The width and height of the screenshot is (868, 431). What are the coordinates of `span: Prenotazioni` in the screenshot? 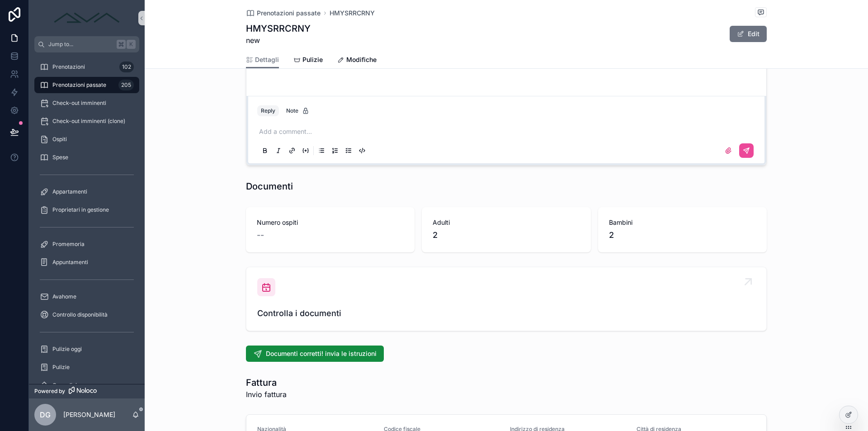 It's located at (68, 67).